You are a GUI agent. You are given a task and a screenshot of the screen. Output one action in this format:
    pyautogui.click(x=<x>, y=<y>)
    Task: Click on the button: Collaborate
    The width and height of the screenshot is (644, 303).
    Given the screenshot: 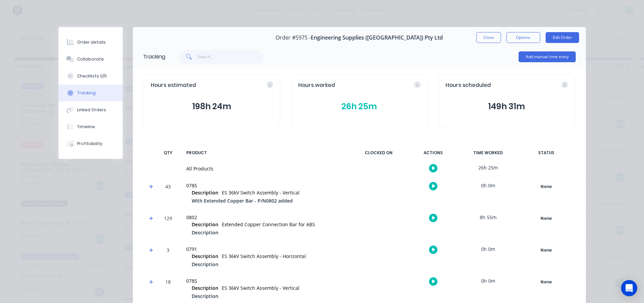 What is the action you would take?
    pyautogui.click(x=91, y=59)
    